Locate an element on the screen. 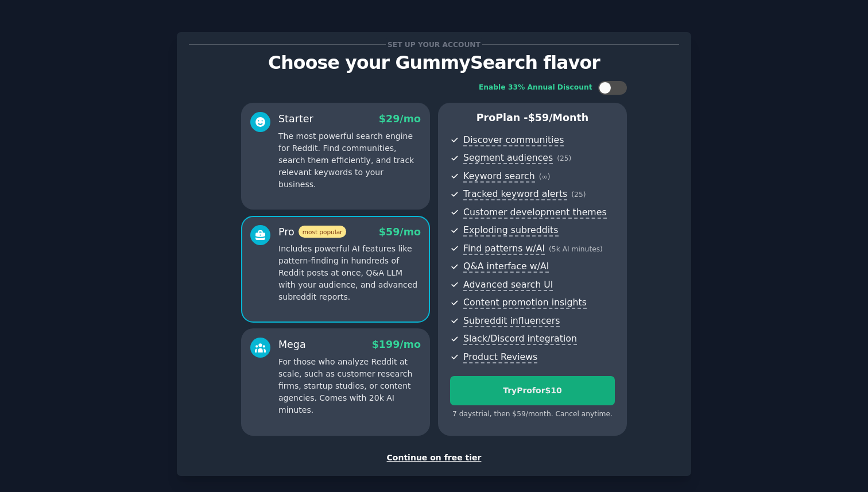 The width and height of the screenshot is (868, 492). span: $ 29 /mo is located at coordinates (400, 119).